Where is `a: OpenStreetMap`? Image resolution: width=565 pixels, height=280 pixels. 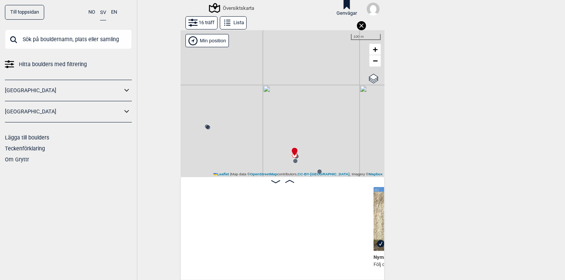 a: OpenStreetMap is located at coordinates (264, 174).